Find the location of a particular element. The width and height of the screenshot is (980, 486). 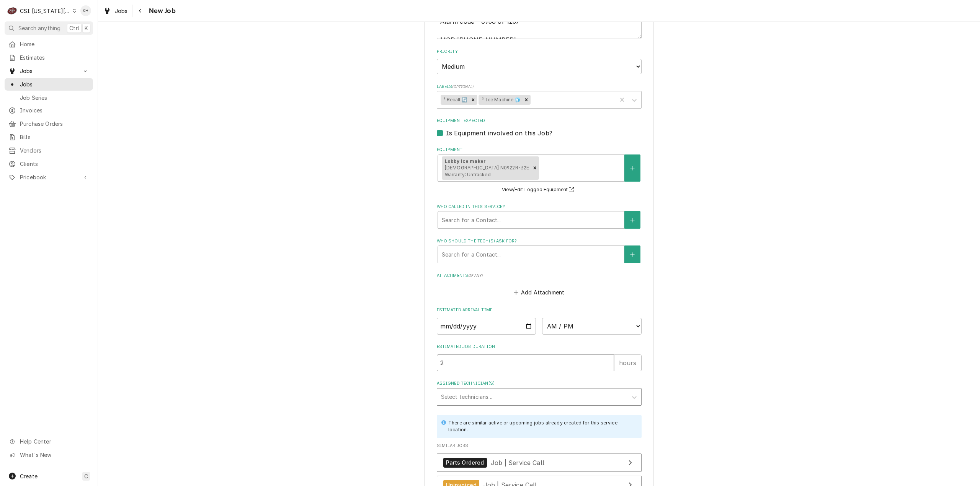

label: Labels is located at coordinates (539, 86).